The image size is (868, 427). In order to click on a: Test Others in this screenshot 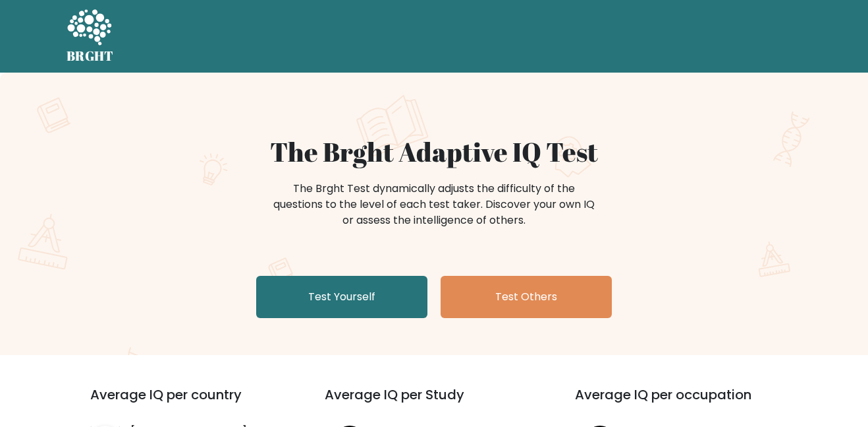, I will do `click(526, 296)`.